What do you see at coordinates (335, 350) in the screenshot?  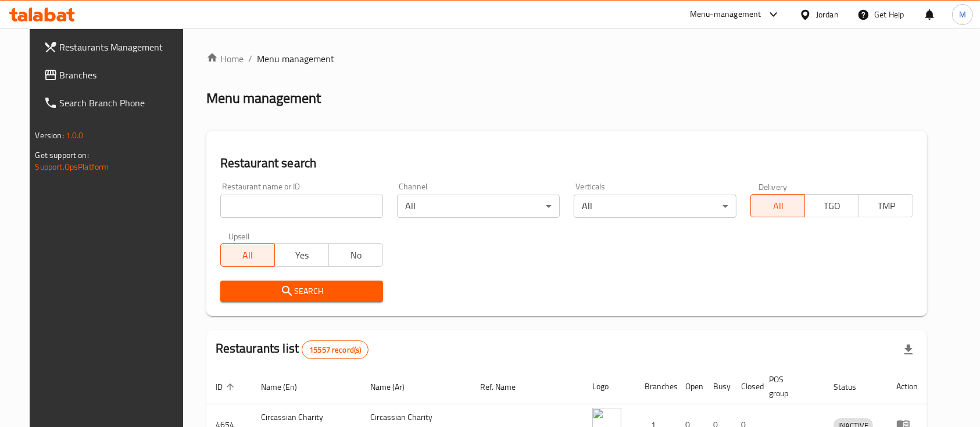 I see `span: 15557 record(s)` at bounding box center [335, 350].